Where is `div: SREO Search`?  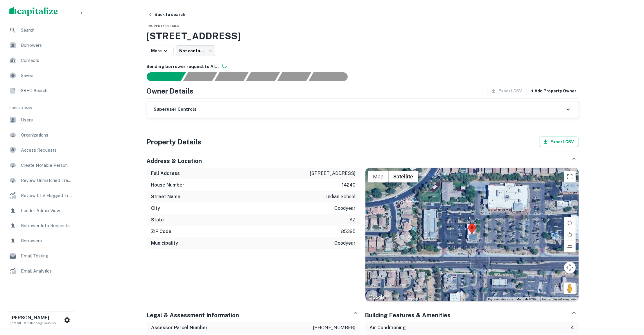
div: SREO Search is located at coordinates (40, 91).